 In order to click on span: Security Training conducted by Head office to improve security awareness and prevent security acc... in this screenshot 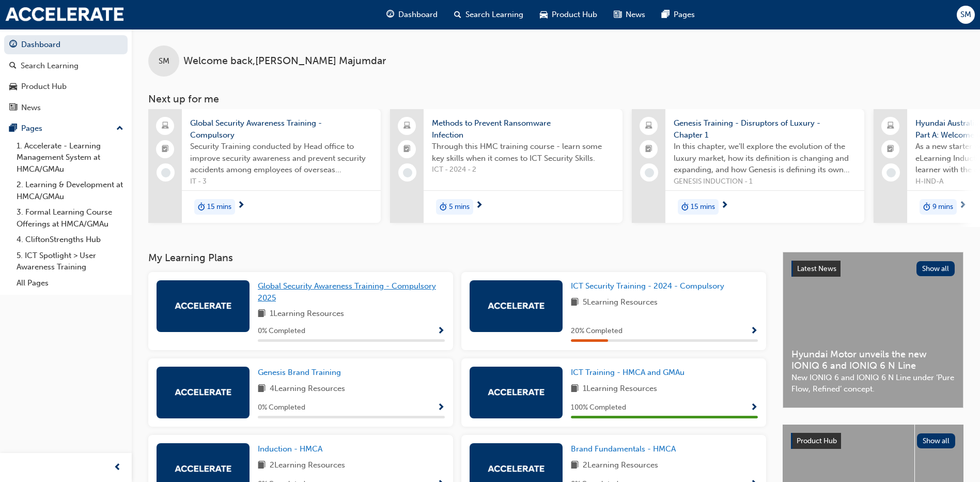, I will do `click(281, 158)`.